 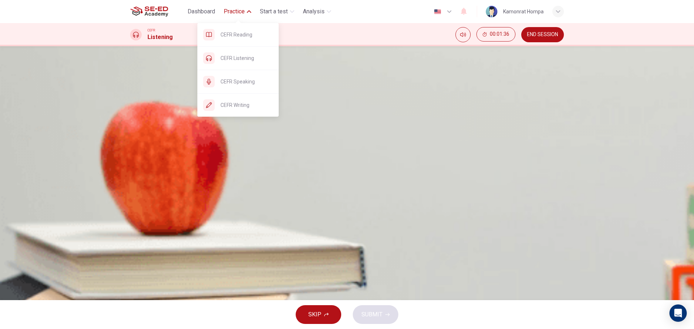 What do you see at coordinates (492, 12) in the screenshot?
I see `img: Profile picture` at bounding box center [492, 12].